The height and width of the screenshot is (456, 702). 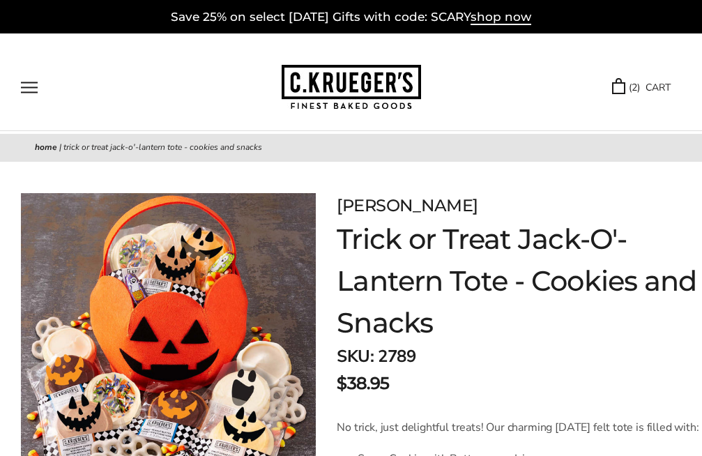 I want to click on a: Home, so click(x=46, y=147).